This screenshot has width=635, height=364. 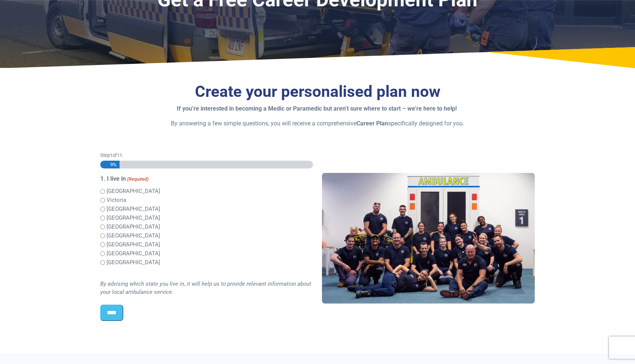 I want to click on h3: Create your personalised plan now, so click(x=317, y=92).